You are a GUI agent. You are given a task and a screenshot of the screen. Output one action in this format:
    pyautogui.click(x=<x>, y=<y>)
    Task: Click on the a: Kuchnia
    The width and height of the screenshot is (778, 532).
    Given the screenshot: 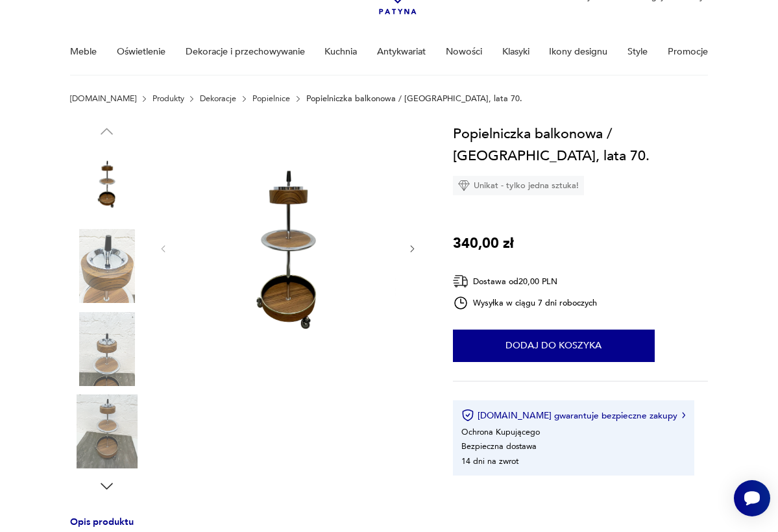 What is the action you would take?
    pyautogui.click(x=341, y=51)
    